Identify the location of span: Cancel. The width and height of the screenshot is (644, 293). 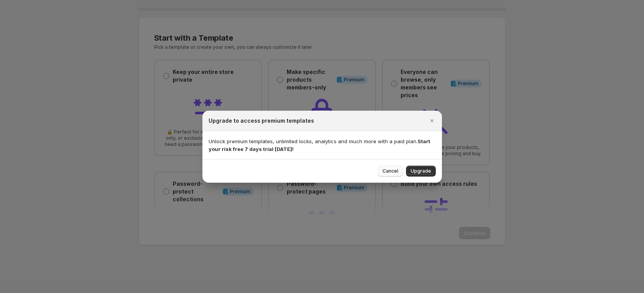
(390, 171).